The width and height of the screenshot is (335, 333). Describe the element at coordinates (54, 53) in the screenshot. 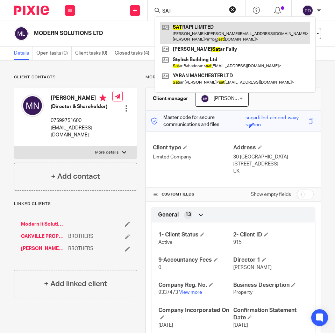

I see `a: Open tasks (0)` at that location.